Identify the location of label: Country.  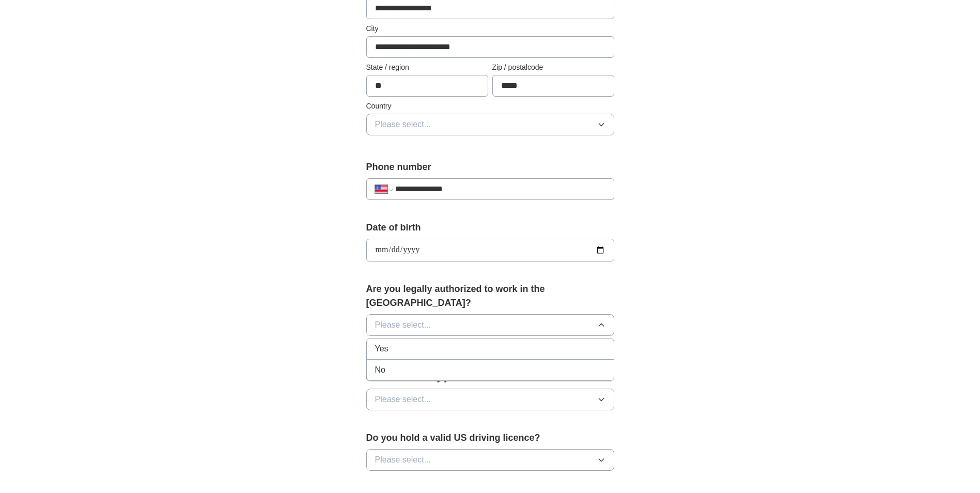
(490, 106).